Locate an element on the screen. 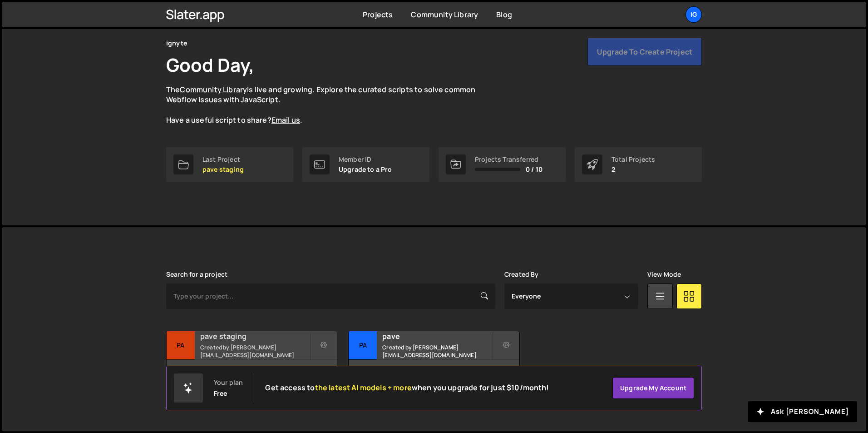 The width and height of the screenshot is (868, 433). div: ig is located at coordinates (694, 14).